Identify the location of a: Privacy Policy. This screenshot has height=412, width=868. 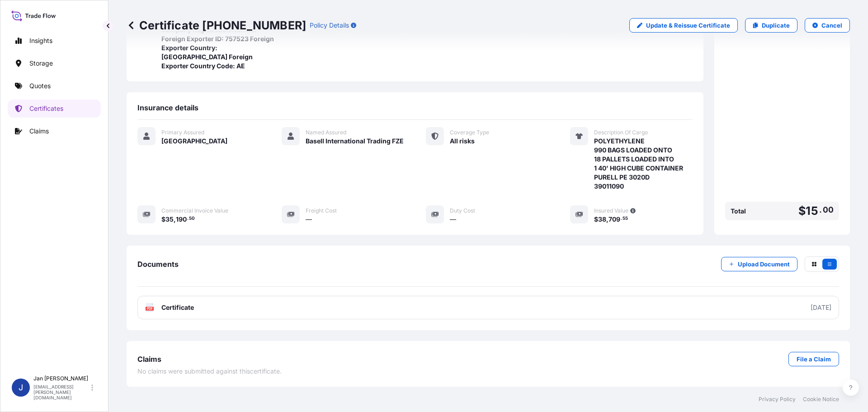
(778, 399).